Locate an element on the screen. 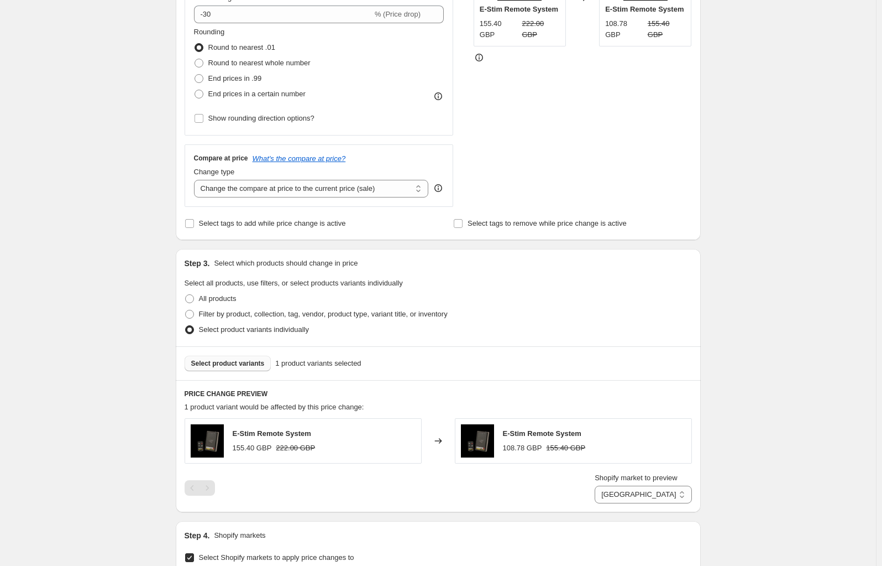 Image resolution: width=882 pixels, height=566 pixels. span: Select all products, use filters, or select products variants individually is located at coordinates (294, 282).